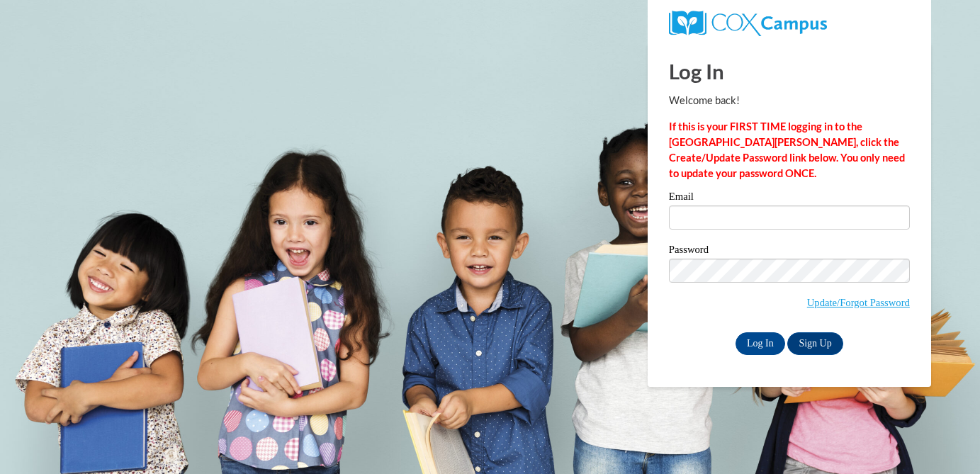 Image resolution: width=980 pixels, height=474 pixels. What do you see at coordinates (790, 252) in the screenshot?
I see `label: Password` at bounding box center [790, 252].